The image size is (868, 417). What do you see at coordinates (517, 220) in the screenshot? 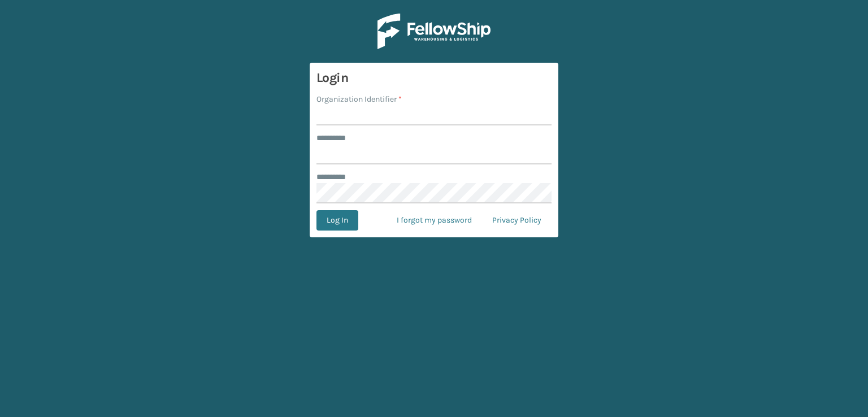
I see `a: Privacy Policy` at bounding box center [517, 220].